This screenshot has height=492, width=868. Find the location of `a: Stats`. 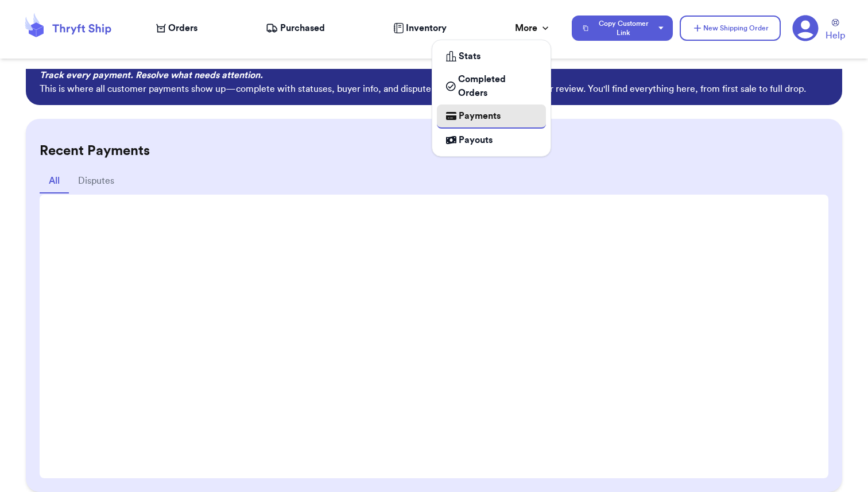

a: Stats is located at coordinates (491, 56).